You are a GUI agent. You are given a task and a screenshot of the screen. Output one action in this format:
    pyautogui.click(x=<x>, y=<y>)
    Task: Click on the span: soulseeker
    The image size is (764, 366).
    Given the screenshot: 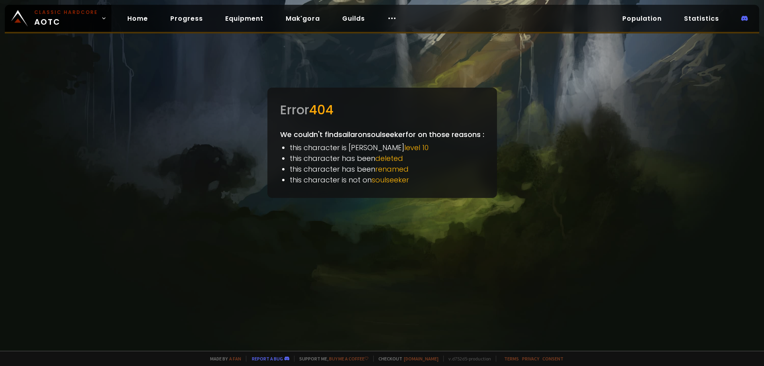 What is the action you would take?
    pyautogui.click(x=390, y=179)
    